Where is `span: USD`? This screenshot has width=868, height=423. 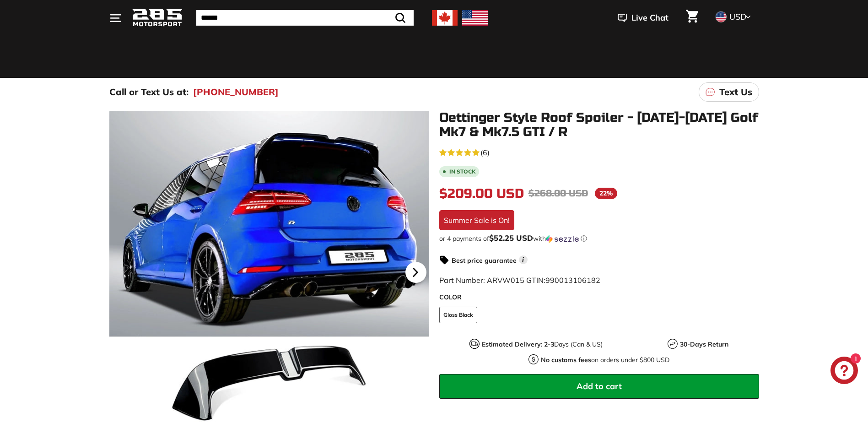
span: USD is located at coordinates (738, 17).